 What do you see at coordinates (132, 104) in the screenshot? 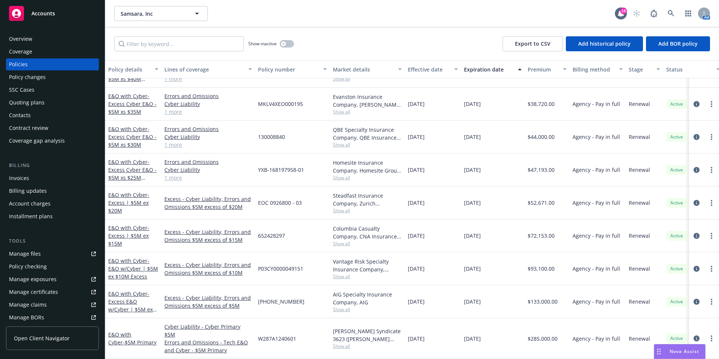
I see `span: - Excess Cyber E&O - $5M xs $35M` at bounding box center [132, 104].